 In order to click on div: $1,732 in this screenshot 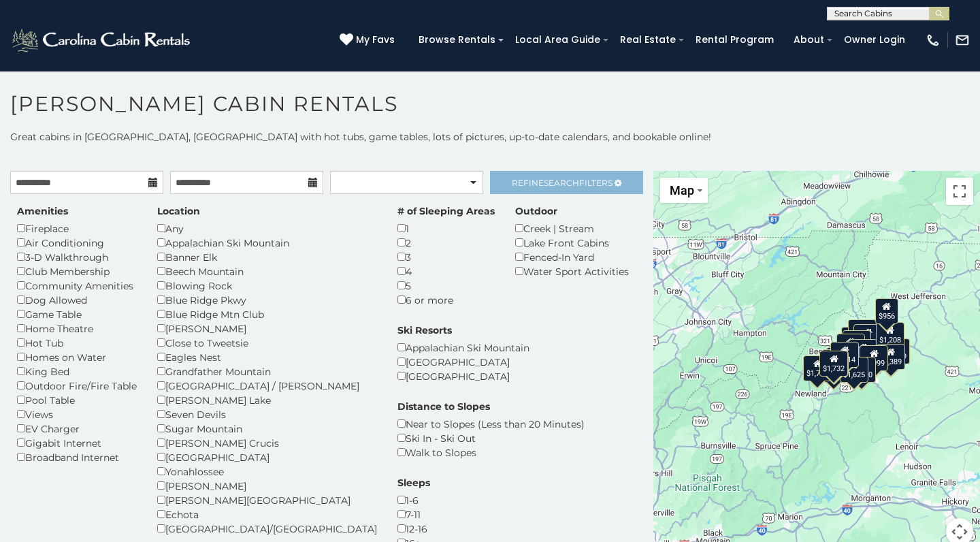, I will do `click(834, 364)`.